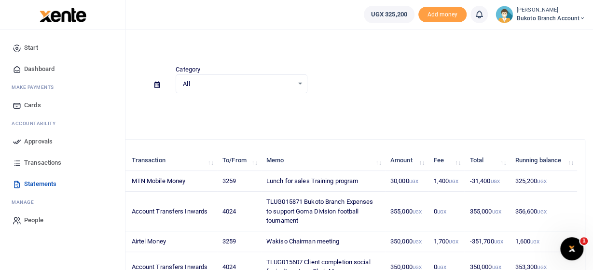 This screenshot has width=593, height=270. Describe the element at coordinates (62, 184) in the screenshot. I see `a: Statements` at that location.